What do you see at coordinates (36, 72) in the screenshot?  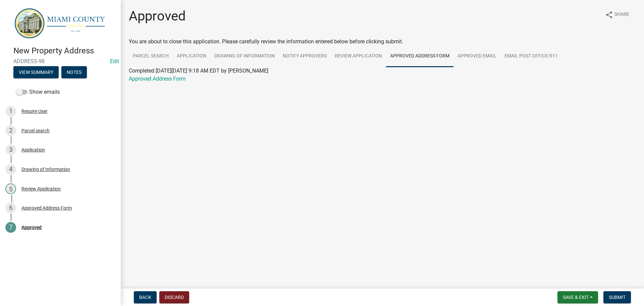 I see `button: View Summary` at bounding box center [36, 72].